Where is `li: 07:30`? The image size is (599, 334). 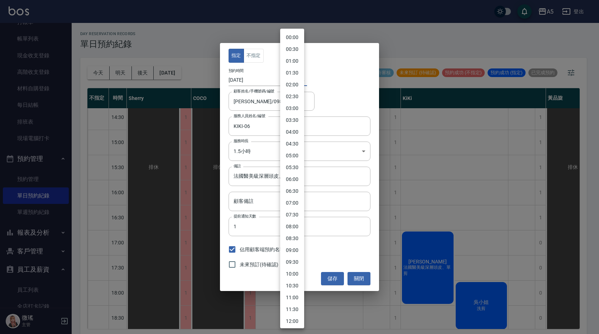
li: 07:30 is located at coordinates (292, 214).